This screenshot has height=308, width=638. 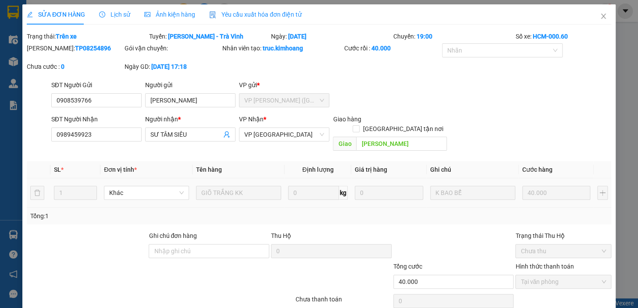 What do you see at coordinates (66, 36) in the screenshot?
I see `b: Trên xe` at bounding box center [66, 36].